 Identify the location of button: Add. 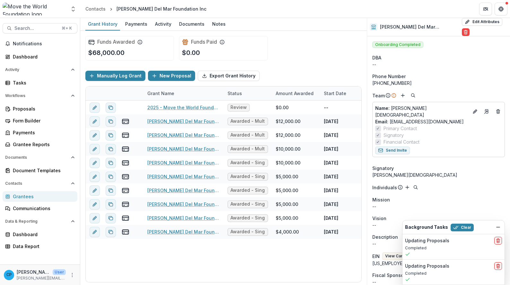
(407, 187).